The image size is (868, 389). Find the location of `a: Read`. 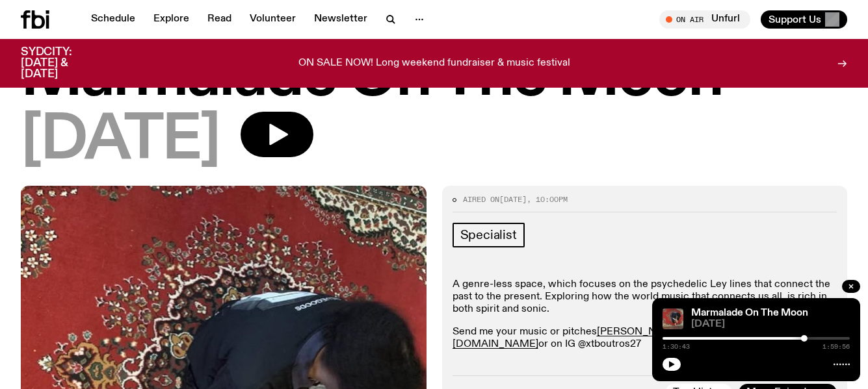

a: Read is located at coordinates (219, 20).